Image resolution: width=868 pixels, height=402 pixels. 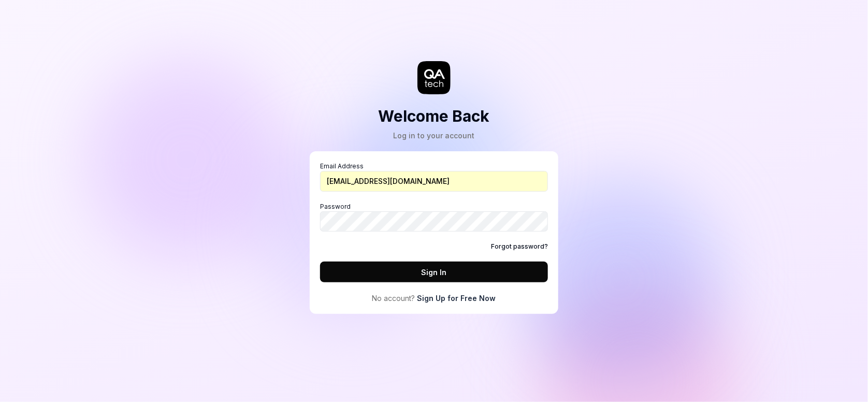 I want to click on input: Email Address, so click(x=434, y=181).